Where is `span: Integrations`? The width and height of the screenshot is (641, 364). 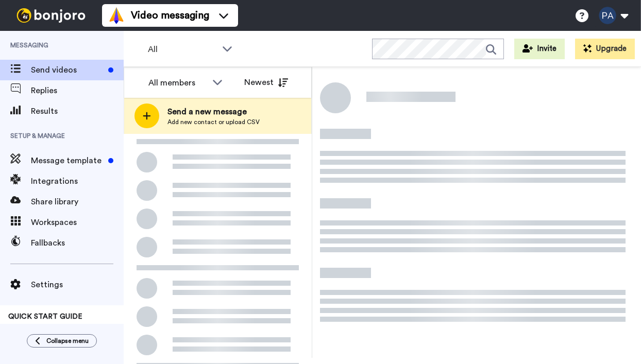
span: Integrations is located at coordinates (77, 181).